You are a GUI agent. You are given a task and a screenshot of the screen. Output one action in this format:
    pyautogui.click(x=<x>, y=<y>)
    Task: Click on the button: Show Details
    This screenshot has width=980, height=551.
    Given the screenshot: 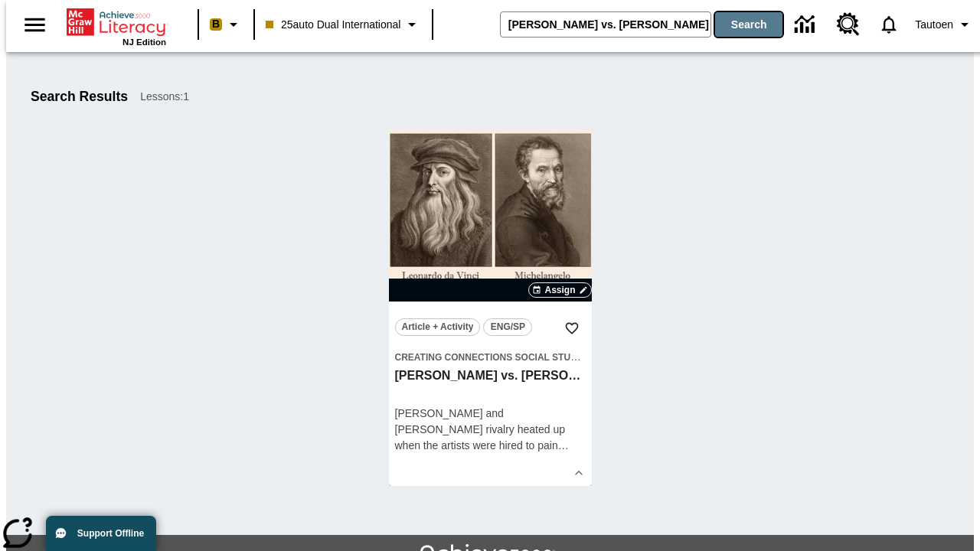 What is the action you would take?
    pyautogui.click(x=578, y=473)
    